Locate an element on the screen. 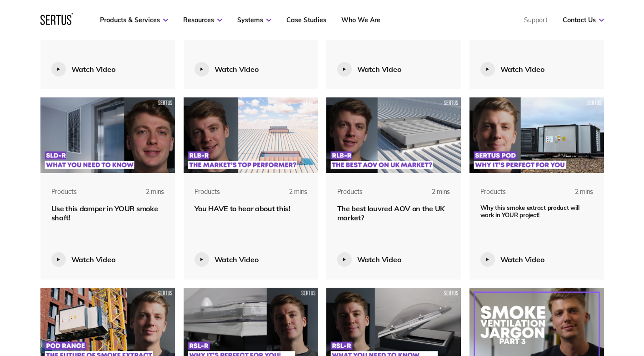  a: Products & Services is located at coordinates (134, 20).